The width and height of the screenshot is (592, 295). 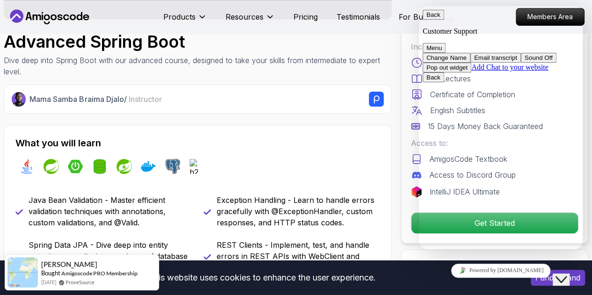 I want to click on img: spring-security logo, so click(x=124, y=167).